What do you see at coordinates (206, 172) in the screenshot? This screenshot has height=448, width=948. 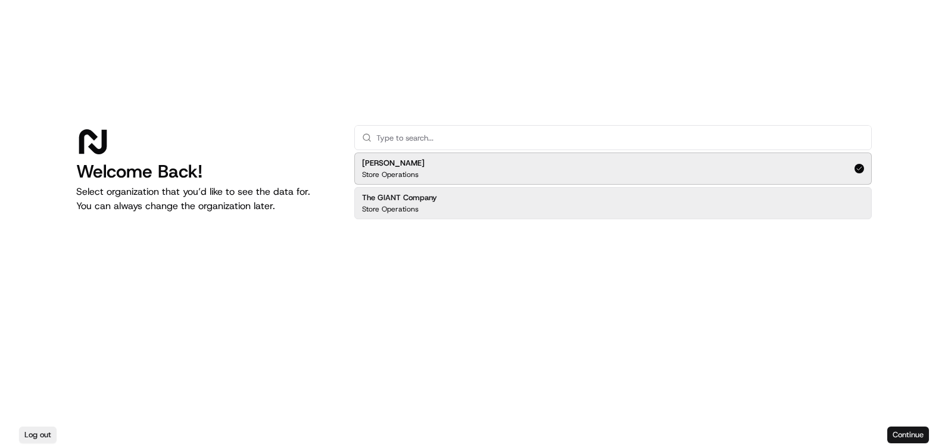 I see `h1: Welcome Back!` at bounding box center [206, 172].